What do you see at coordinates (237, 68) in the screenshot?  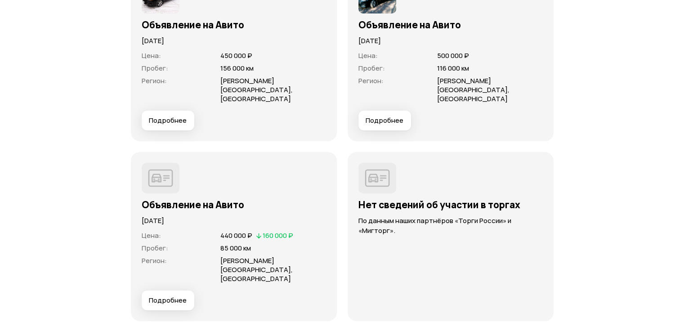 I see `span: 156 000 км` at bounding box center [237, 68].